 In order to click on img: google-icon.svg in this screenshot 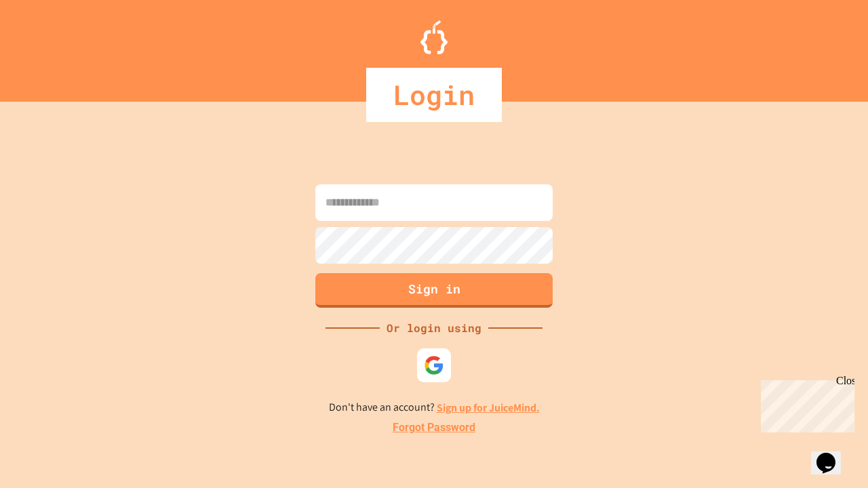, I will do `click(434, 366)`.